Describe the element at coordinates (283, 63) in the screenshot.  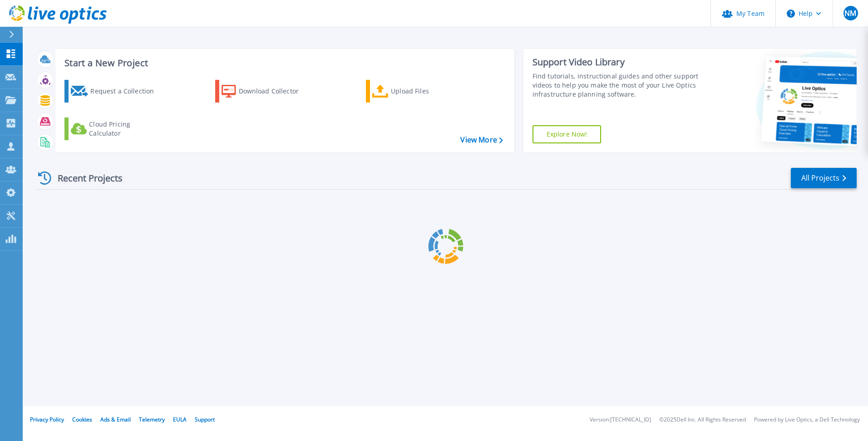
I see `h3: Start a New Project` at that location.